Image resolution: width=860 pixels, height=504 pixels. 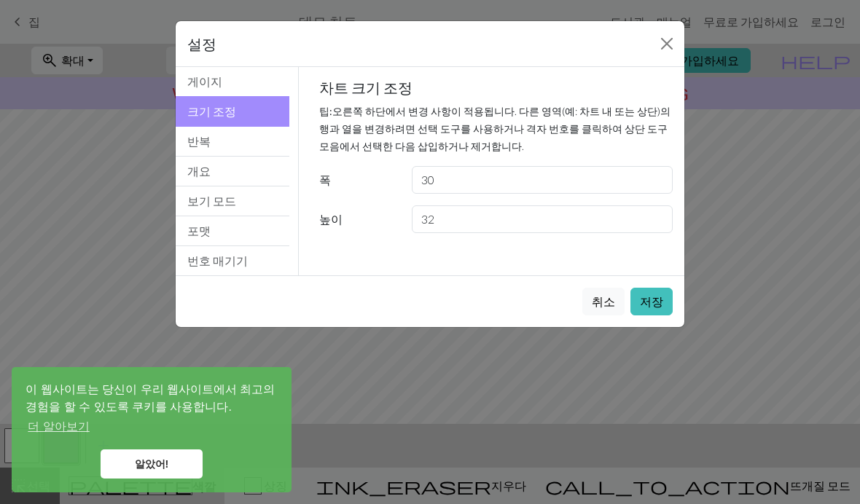 I want to click on button: 번호 매기기, so click(x=233, y=261).